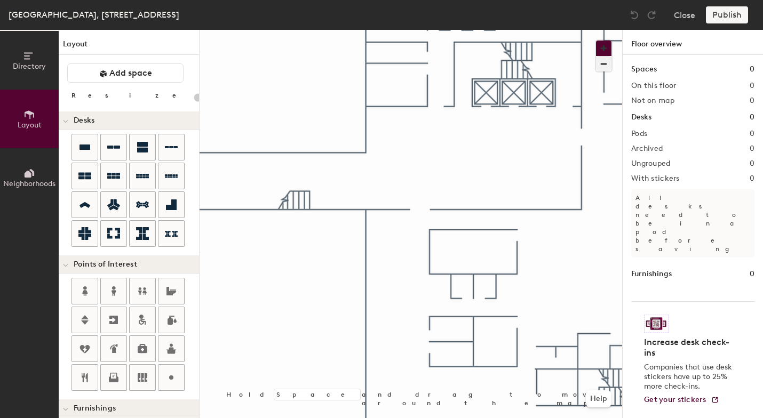  I want to click on button: Help, so click(599, 399).